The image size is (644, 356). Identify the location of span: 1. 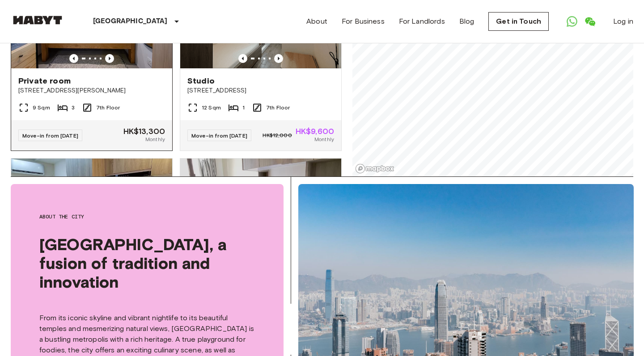
(243, 107).